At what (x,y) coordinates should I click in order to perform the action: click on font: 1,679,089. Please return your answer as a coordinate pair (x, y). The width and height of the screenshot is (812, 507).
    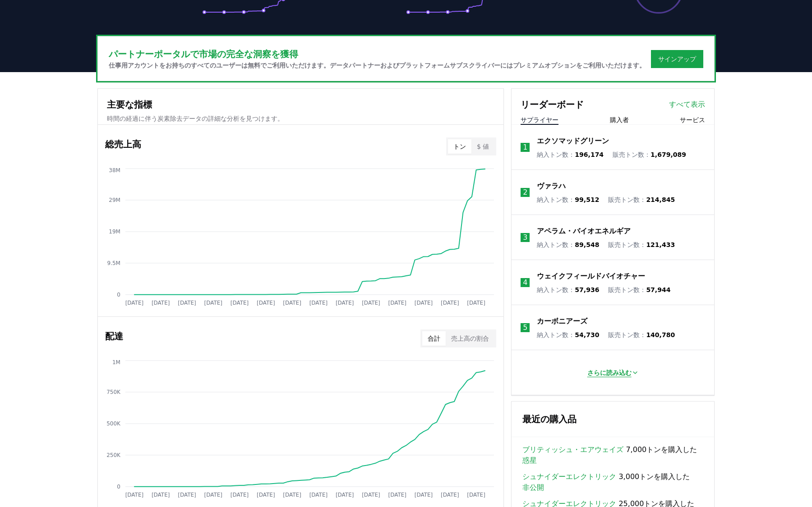
    Looking at the image, I should click on (668, 155).